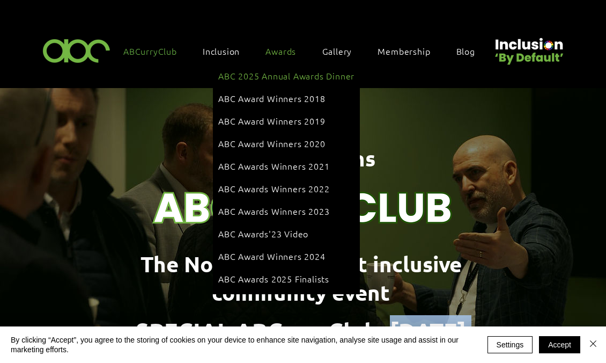 The image size is (606, 363). I want to click on a: Membership, so click(409, 51).